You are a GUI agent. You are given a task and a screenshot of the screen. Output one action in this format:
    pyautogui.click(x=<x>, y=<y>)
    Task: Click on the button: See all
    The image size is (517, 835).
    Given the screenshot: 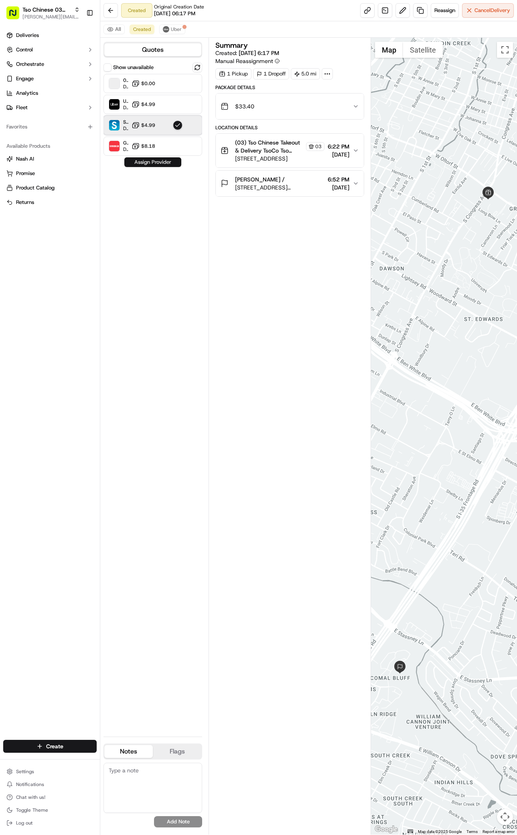 What is the action you would take?
    pyautogui.click(x=135, y=108)
    